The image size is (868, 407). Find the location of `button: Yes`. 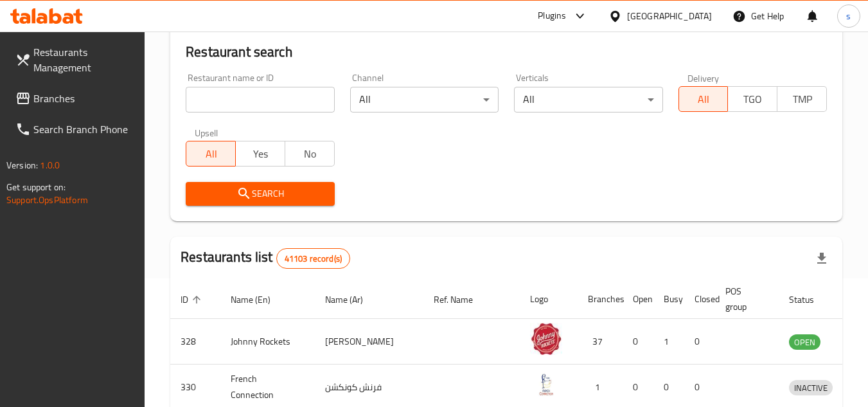

button: Yes is located at coordinates (260, 154).